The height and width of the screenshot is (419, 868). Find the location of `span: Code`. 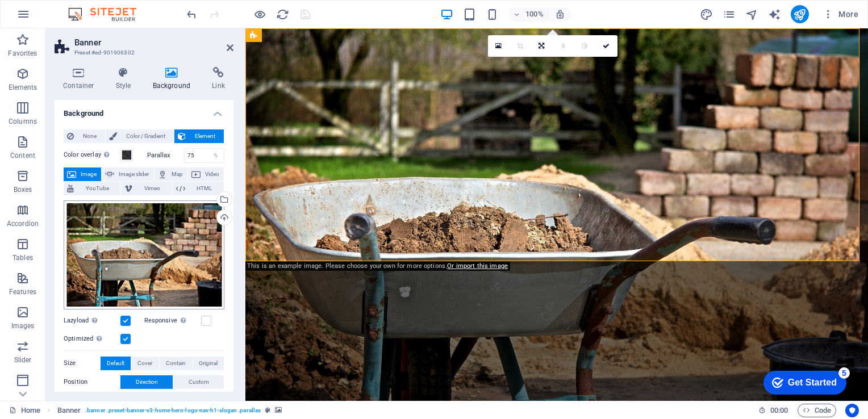

span: Code is located at coordinates (817, 410).